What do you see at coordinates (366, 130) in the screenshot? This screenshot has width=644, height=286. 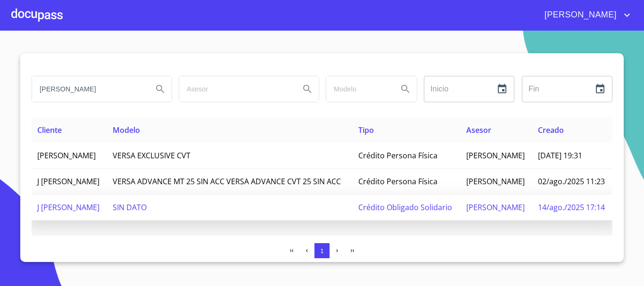 I see `span: Tipo` at bounding box center [366, 130].